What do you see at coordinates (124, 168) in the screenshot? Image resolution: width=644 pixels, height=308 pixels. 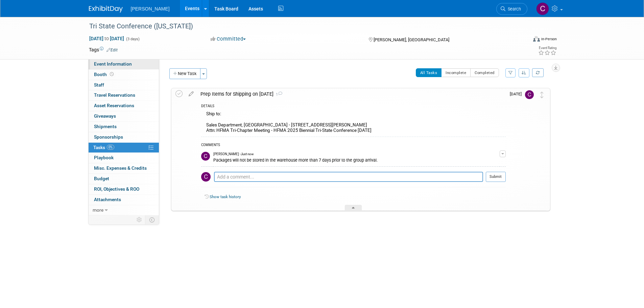 I see `a: Misc. Expenses & Credits` at bounding box center [124, 168].